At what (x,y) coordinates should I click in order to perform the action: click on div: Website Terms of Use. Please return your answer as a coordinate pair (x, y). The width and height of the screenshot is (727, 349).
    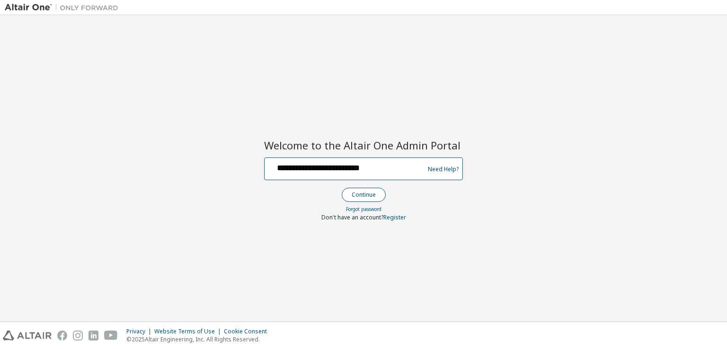
    Looking at the image, I should click on (189, 332).